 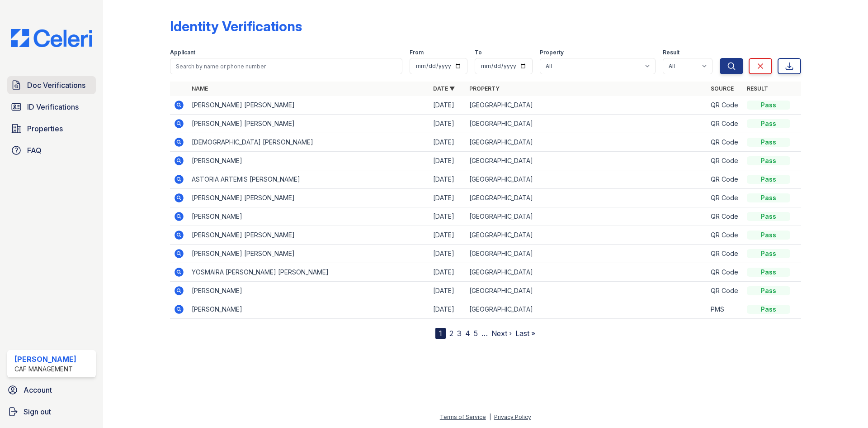 I want to click on label: To, so click(x=479, y=53).